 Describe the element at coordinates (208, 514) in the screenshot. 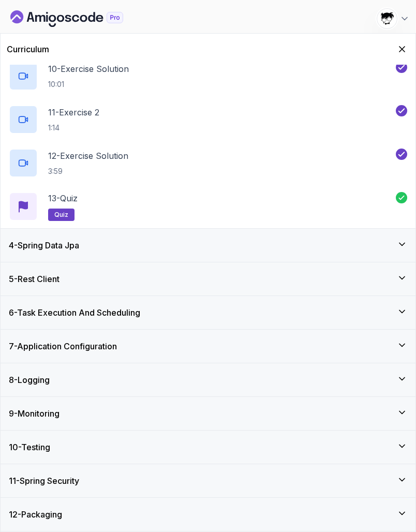

I see `button: 12-Packaging` at that location.